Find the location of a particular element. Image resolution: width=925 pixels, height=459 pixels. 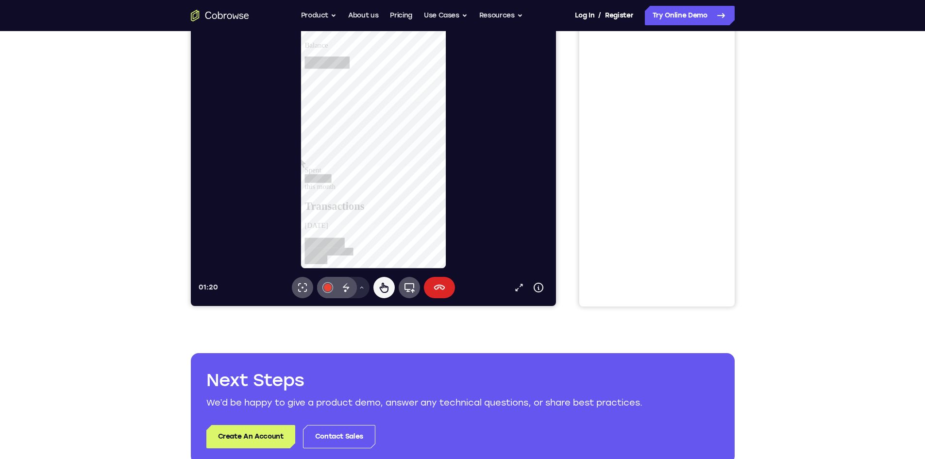

h2: Next Steps is located at coordinates (463, 380).